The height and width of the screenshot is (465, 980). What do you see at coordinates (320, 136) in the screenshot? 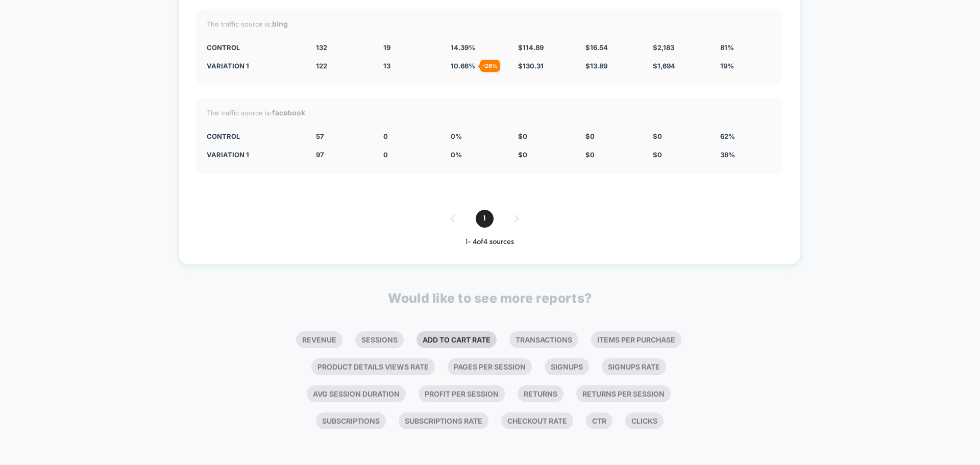
I see `span: 57` at bounding box center [320, 136].